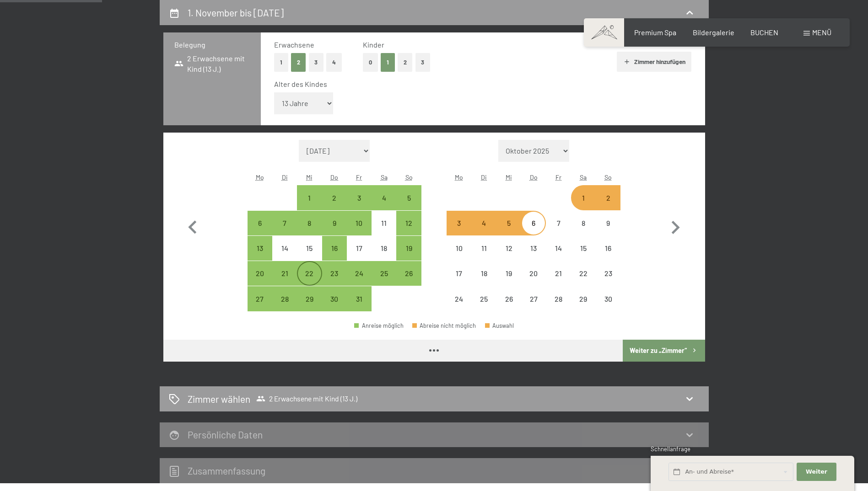 The image size is (868, 491). What do you see at coordinates (822, 32) in the screenshot?
I see `span: Menü` at bounding box center [822, 32].